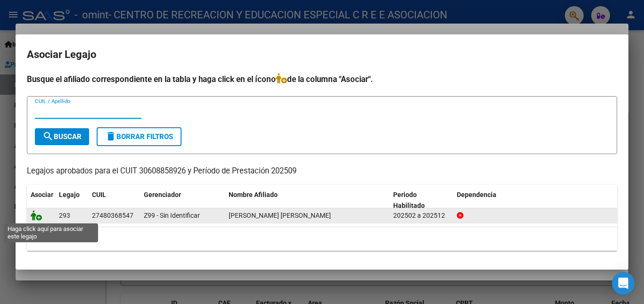  What do you see at coordinates (111, 136) in the screenshot?
I see `mat-icon: delete` at bounding box center [111, 136].